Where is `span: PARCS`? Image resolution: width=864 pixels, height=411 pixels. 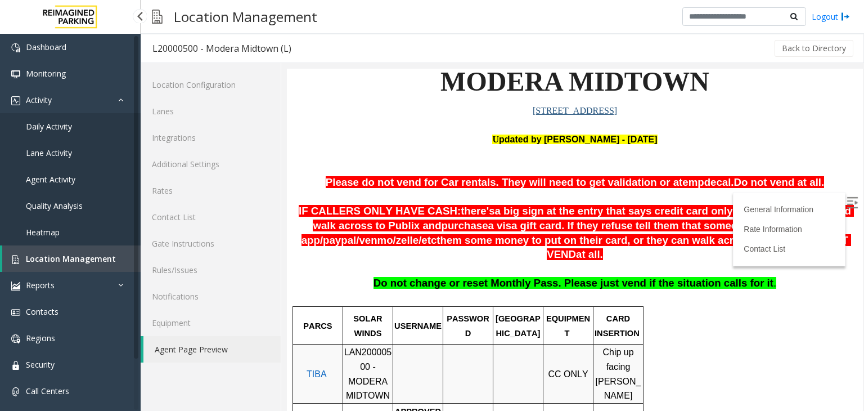
span: PARCS is located at coordinates (30, 257).